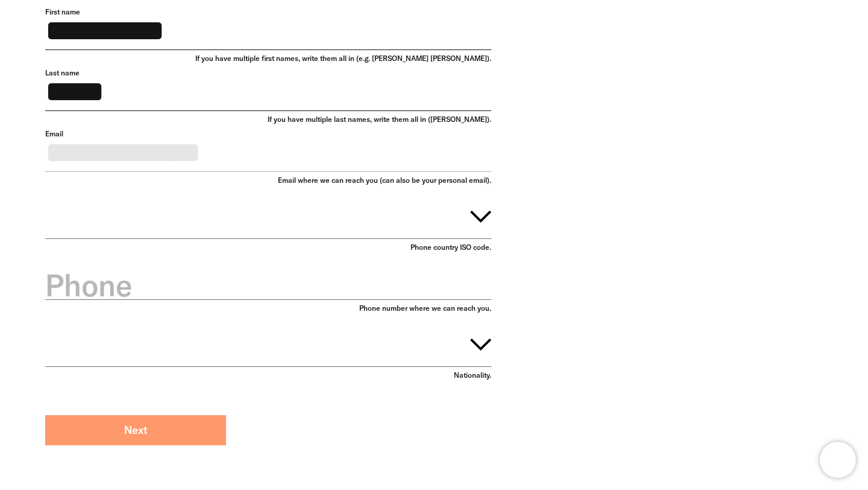 This screenshot has width=868, height=490. I want to click on div: Nationality., so click(268, 377).